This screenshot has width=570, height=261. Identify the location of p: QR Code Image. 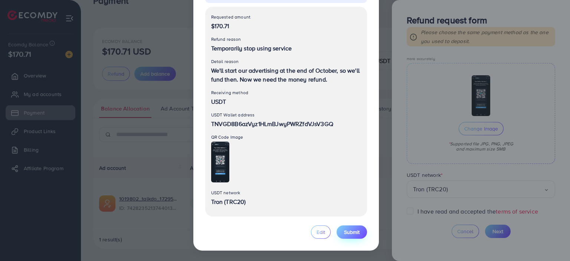
(286, 137).